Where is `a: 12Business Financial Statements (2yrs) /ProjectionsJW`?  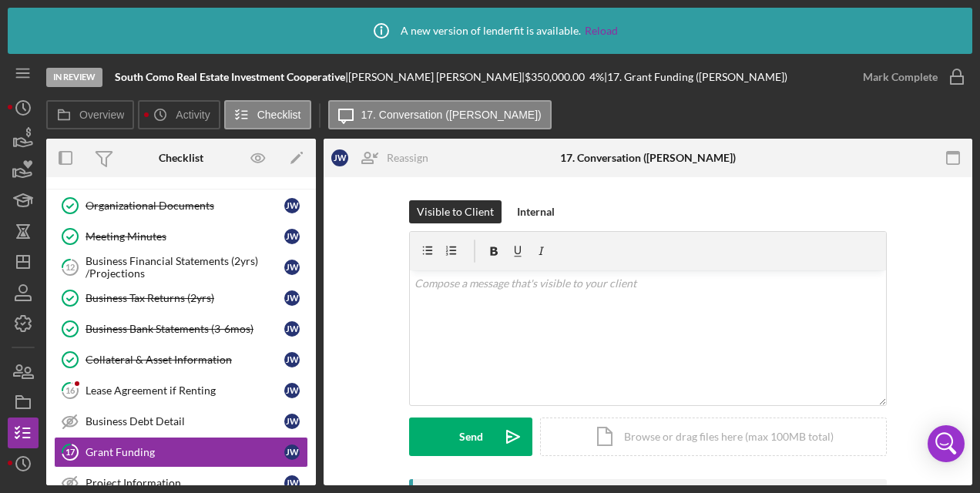
a: 12Business Financial Statements (2yrs) /ProjectionsJW is located at coordinates (181, 267).